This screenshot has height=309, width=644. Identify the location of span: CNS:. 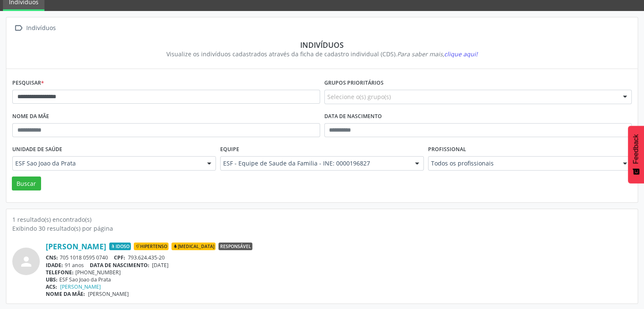
(51, 257).